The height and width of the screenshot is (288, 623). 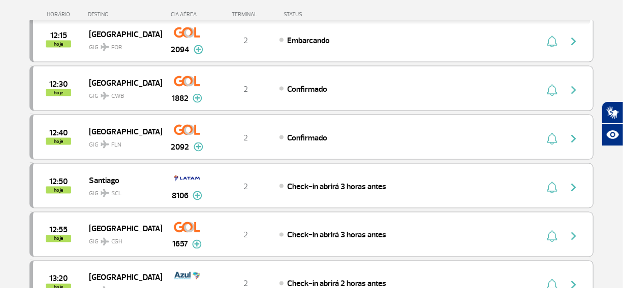 What do you see at coordinates (58, 84) in the screenshot?
I see `span: 2025-08-25 12:30:00` at bounding box center [58, 84].